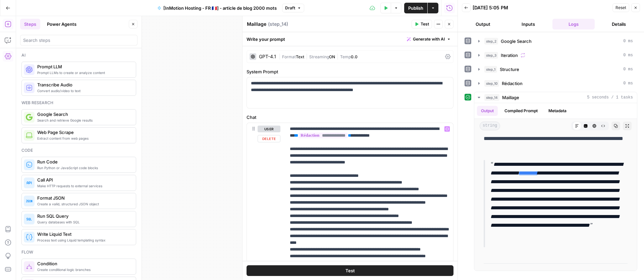 The image size is (644, 280). What do you see at coordinates (84, 263) in the screenshot?
I see `span: Condition` at bounding box center [84, 263].